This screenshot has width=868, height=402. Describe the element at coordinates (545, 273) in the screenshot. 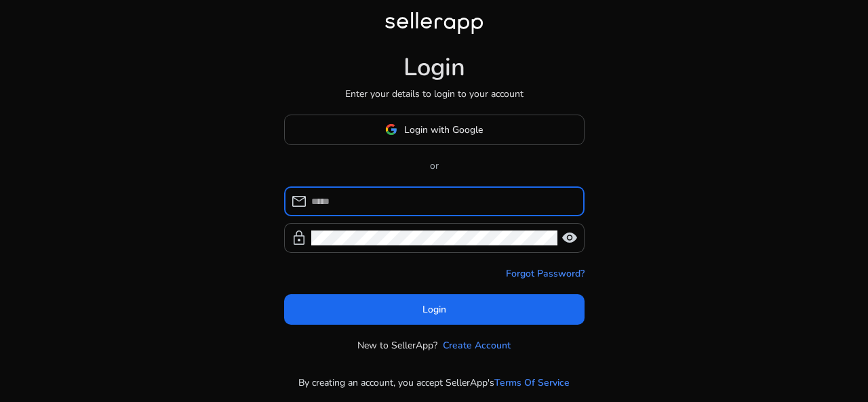

I see `a: Forgot Password?` at that location.